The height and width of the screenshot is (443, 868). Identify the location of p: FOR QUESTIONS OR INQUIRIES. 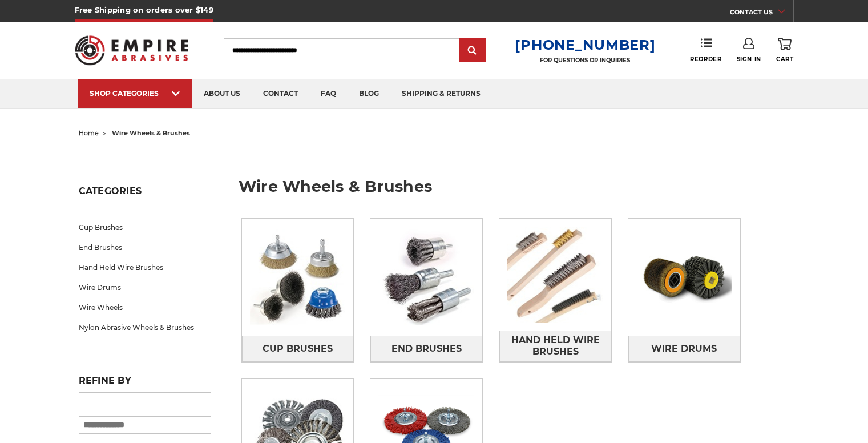
(585, 60).